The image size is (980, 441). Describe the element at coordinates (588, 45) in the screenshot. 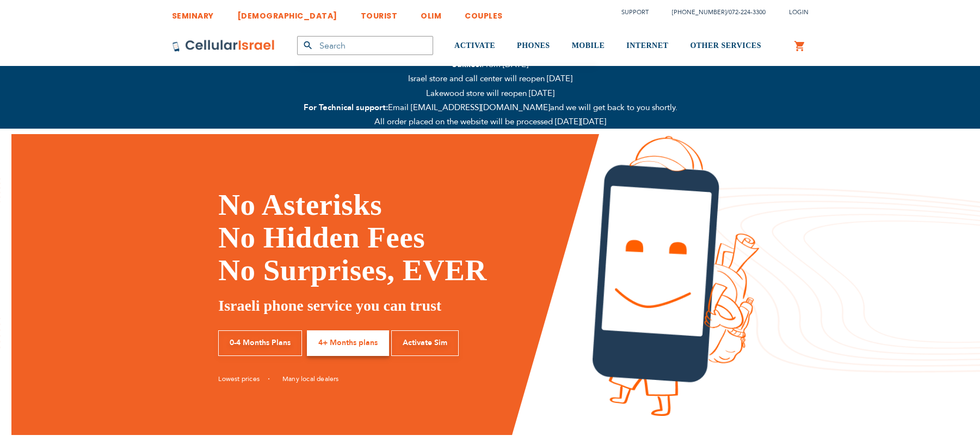

I see `span: MOBILE` at that location.